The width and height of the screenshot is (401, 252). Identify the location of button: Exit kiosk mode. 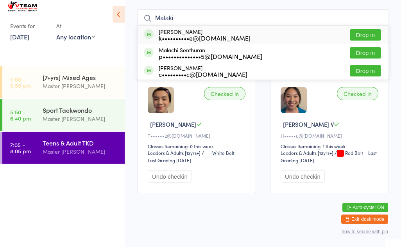
(365, 224).